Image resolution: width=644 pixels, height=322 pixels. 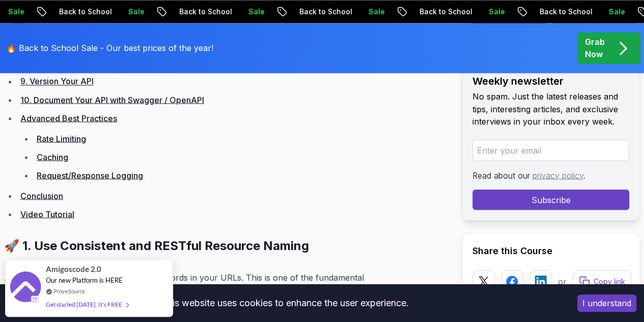 What do you see at coordinates (26, 288) in the screenshot?
I see `img: provesource social proof notification image` at bounding box center [26, 288].